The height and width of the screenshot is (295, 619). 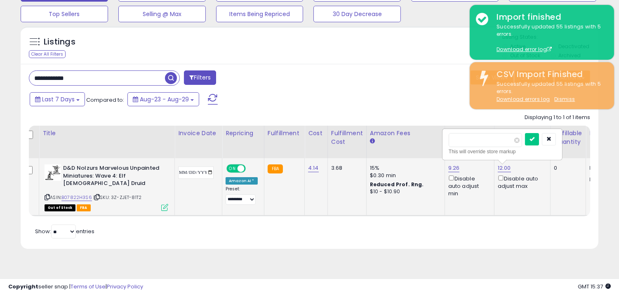 What do you see at coordinates (64, 14) in the screenshot?
I see `button: Top Sellers` at bounding box center [64, 14].